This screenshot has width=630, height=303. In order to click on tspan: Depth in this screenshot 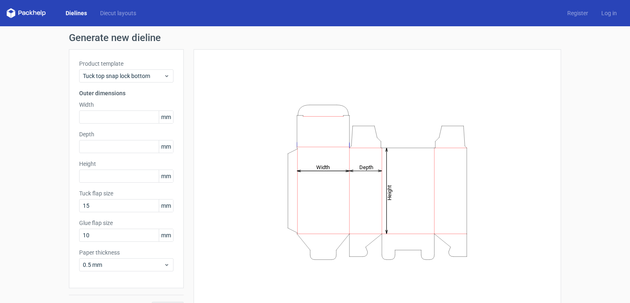, I will do `click(367, 167)`.